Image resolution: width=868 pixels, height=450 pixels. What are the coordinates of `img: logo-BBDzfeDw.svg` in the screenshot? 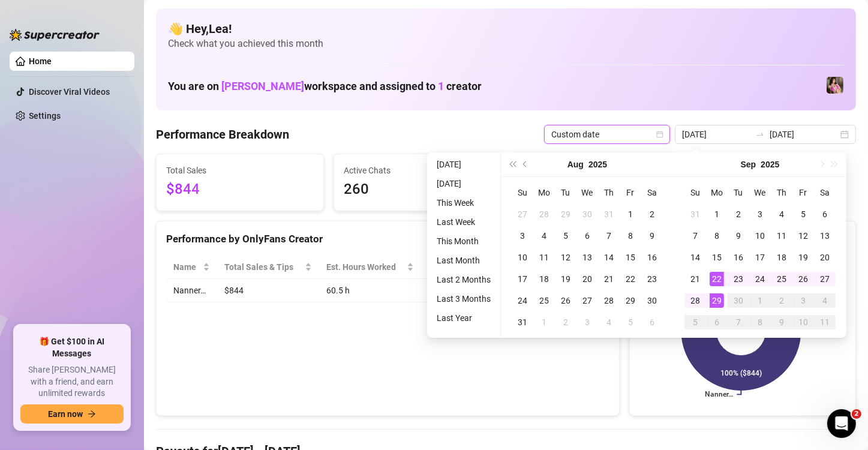 It's located at (54, 35).